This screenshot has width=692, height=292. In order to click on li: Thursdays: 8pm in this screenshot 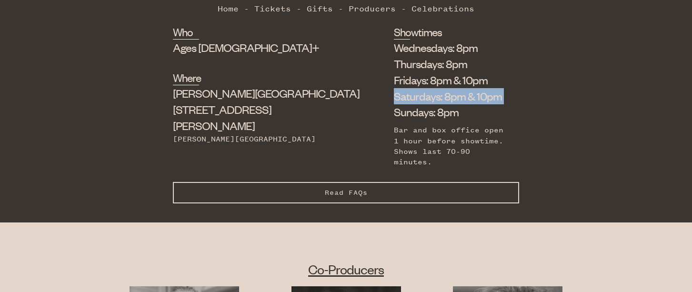, I will do `click(449, 64)`.